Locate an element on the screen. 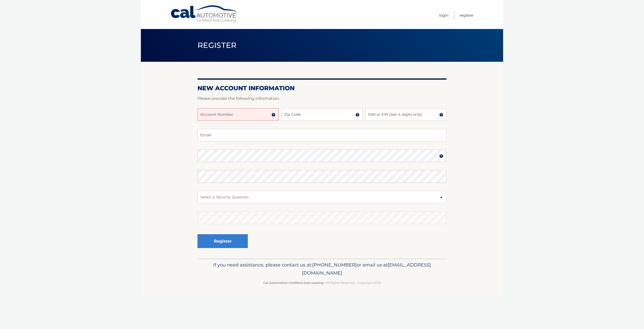 Image resolution: width=644 pixels, height=329 pixels. input: Zip Code is located at coordinates (322, 115).